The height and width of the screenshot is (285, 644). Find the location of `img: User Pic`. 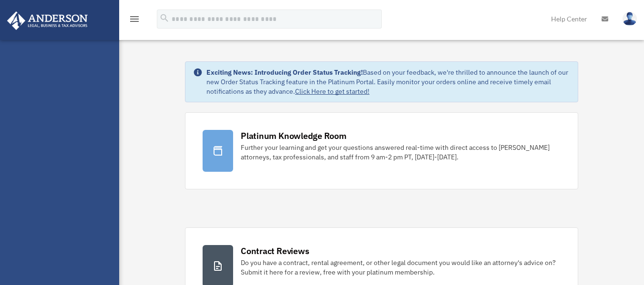

img: User Pic is located at coordinates (630, 19).